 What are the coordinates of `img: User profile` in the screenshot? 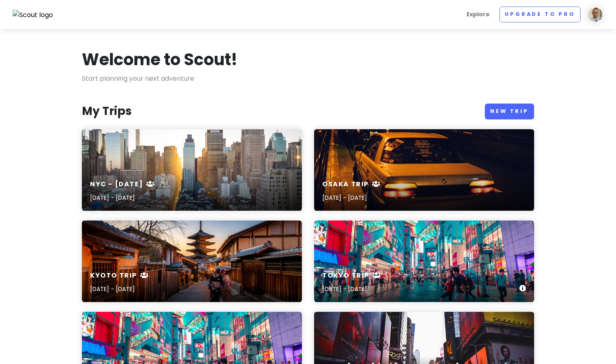 It's located at (595, 14).